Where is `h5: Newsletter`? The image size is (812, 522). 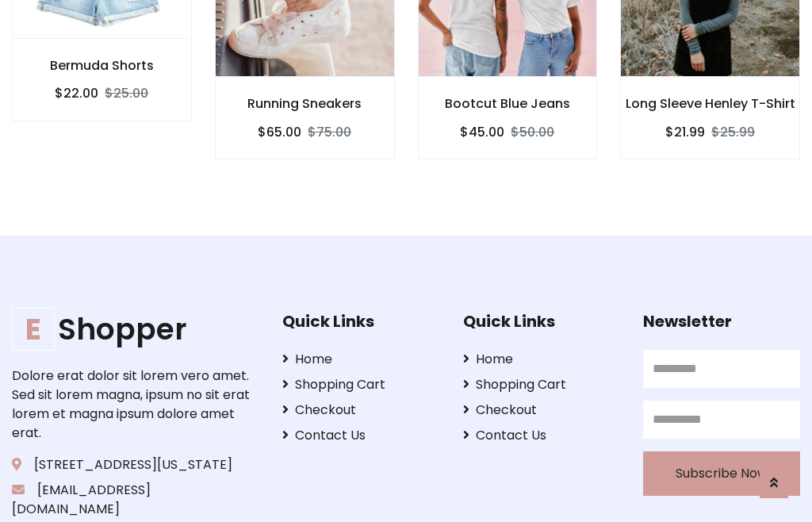
h5: Newsletter is located at coordinates (721, 321).